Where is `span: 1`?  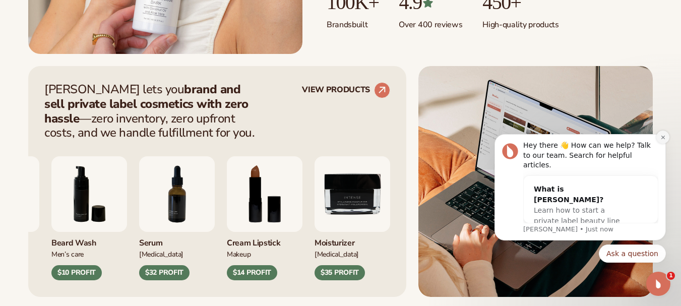 span: 1 is located at coordinates (671, 276).